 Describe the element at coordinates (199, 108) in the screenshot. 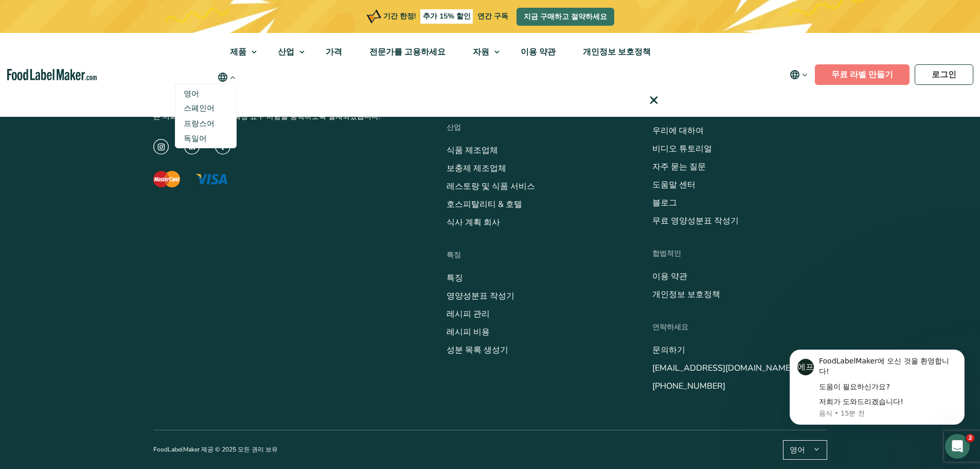

I see `a: 언어 전환기 : 스페인어` at that location.